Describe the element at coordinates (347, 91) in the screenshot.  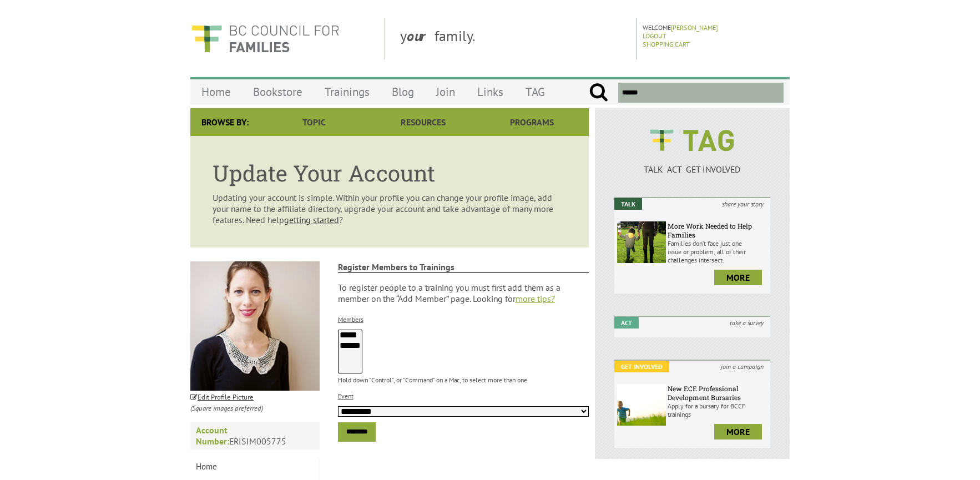
I see `a: Trainings` at that location.